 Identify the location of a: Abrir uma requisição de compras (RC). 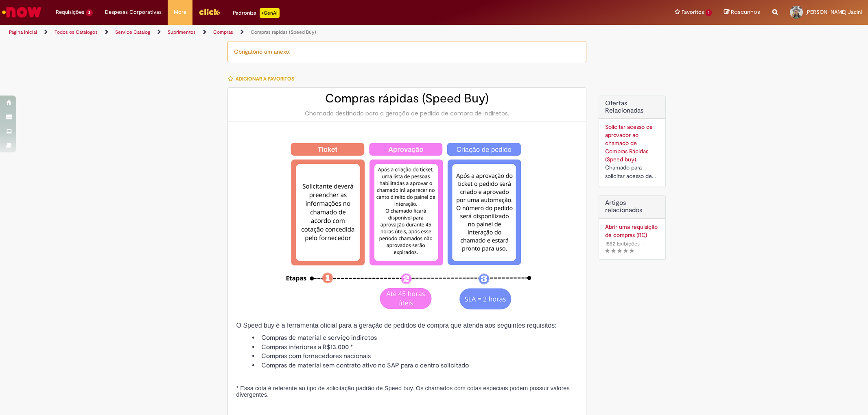
(632, 231).